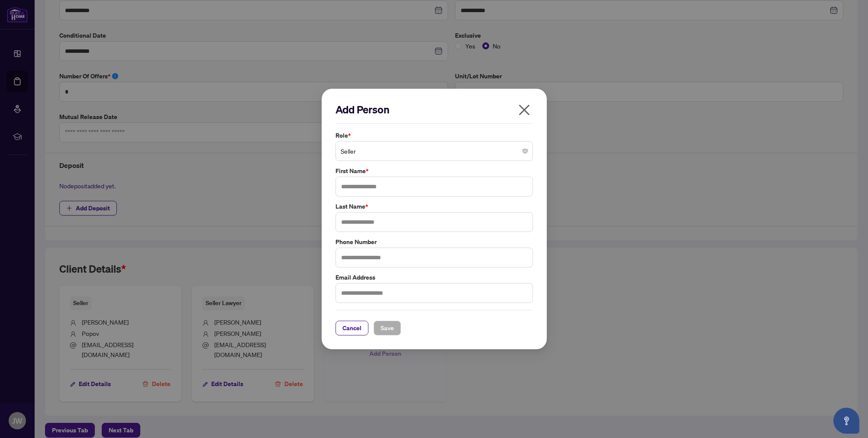  Describe the element at coordinates (434, 278) in the screenshot. I see `label: Email Address` at that location.